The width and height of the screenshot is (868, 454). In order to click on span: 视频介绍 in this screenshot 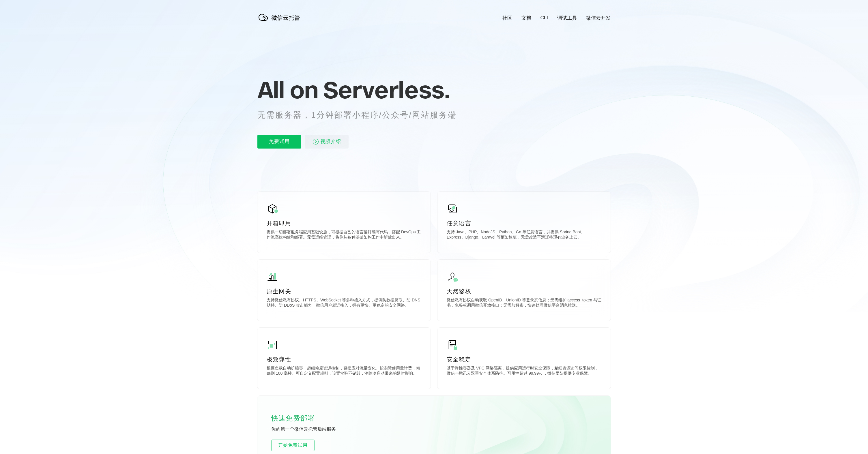, I will do `click(331, 141)`.